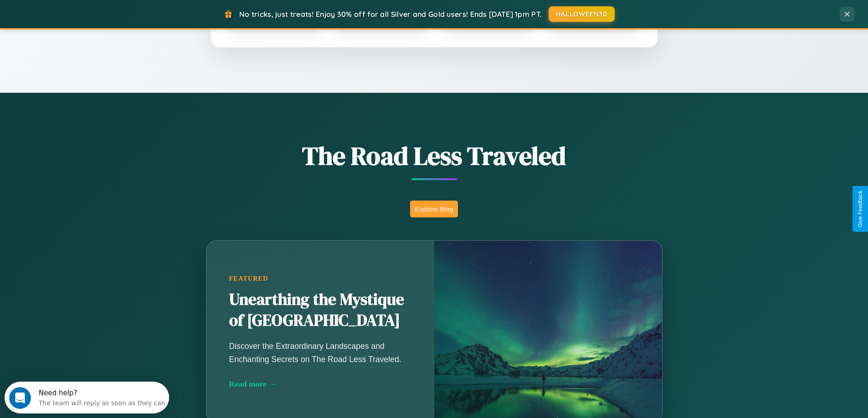  Describe the element at coordinates (321, 384) in the screenshot. I see `div: Read more →` at that location.